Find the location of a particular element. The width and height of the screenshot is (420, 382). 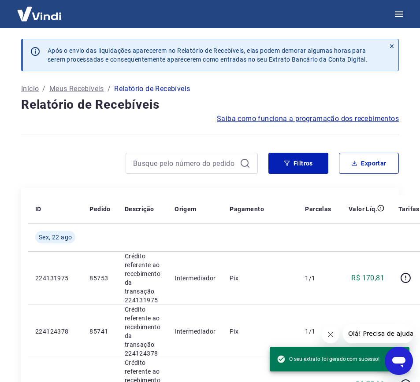

input: Busque pelo número do pedido is located at coordinates (184, 163).